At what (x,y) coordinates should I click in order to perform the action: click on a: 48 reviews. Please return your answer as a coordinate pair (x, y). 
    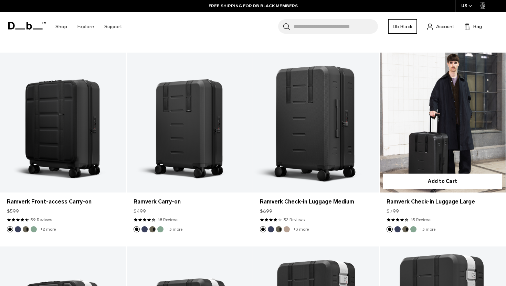
    Looking at the image, I should click on (168, 220).